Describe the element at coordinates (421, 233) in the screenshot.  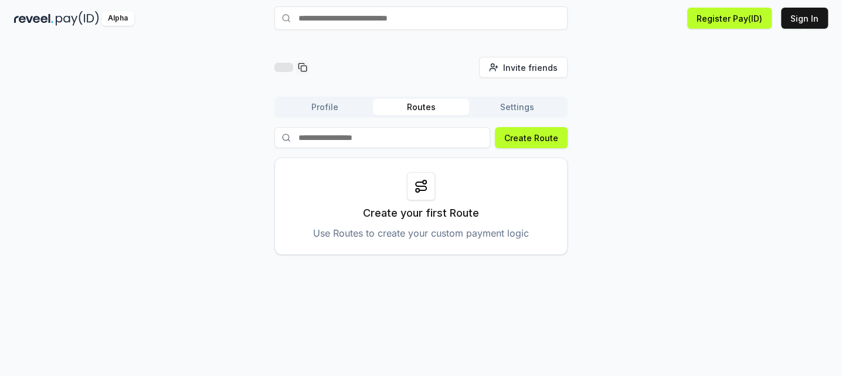
I see `p: Use Routes to create your custom payment logic` at that location.